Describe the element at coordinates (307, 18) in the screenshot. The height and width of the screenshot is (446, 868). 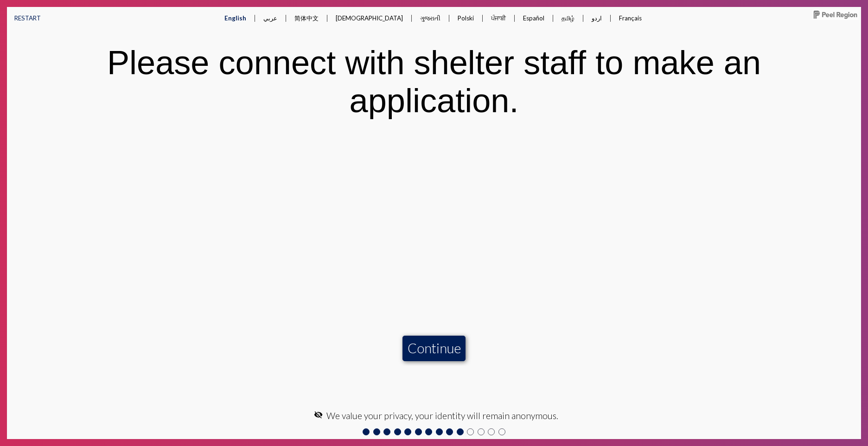
I see `button: 简体中文` at that location.